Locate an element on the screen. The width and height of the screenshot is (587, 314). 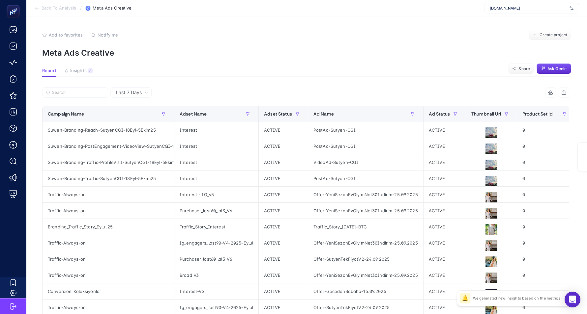
div: Suwen-Branding-Traffic-SutyenCGI-18Eyl-5Ekim25 is located at coordinates (108, 179).